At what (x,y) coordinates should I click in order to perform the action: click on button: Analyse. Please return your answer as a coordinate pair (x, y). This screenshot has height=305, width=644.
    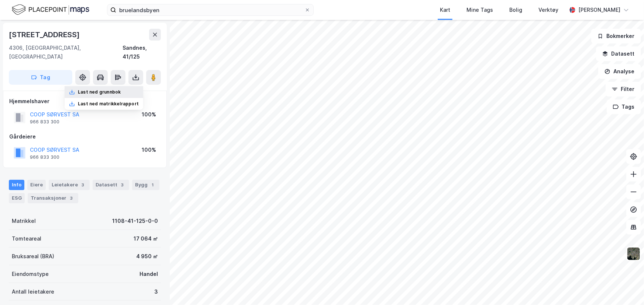
    Looking at the image, I should click on (620, 72).